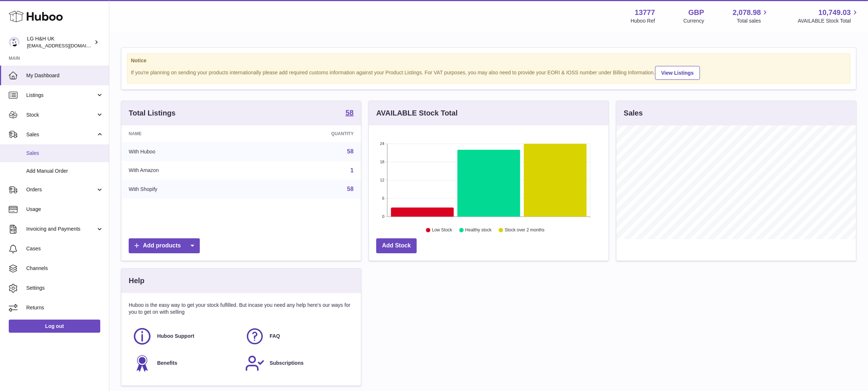 This screenshot has width=868, height=391. I want to click on span: Listings, so click(60, 95).